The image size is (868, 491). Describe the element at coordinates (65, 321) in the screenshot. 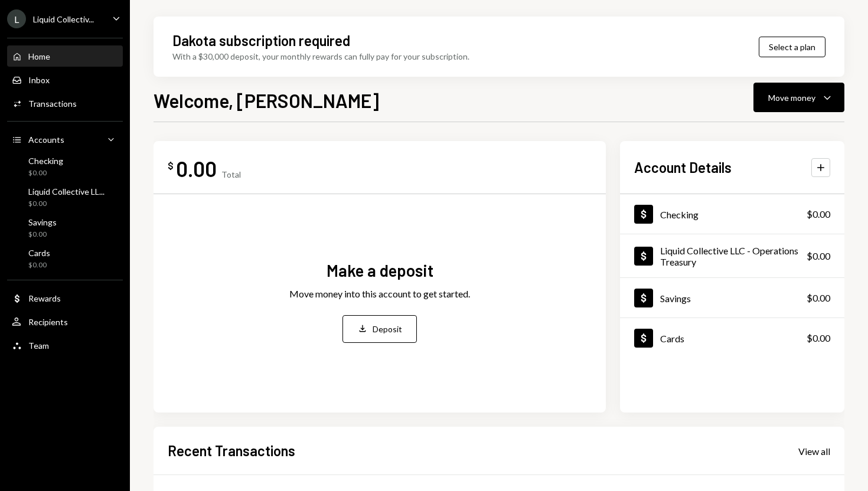

I see `a: Recipients` at that location.